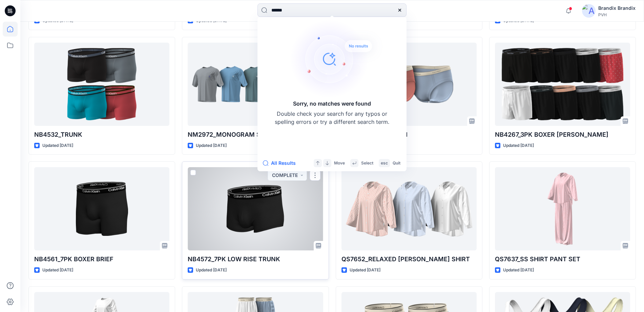  I want to click on a: NB4561_7PK BOXER BRIEF, so click(102, 209).